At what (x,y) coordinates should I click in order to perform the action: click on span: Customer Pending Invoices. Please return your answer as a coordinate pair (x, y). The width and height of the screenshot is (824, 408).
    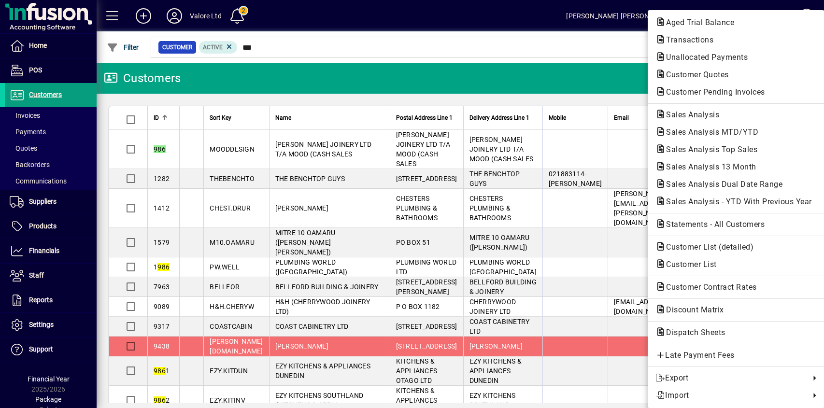
    Looking at the image, I should click on (712, 92).